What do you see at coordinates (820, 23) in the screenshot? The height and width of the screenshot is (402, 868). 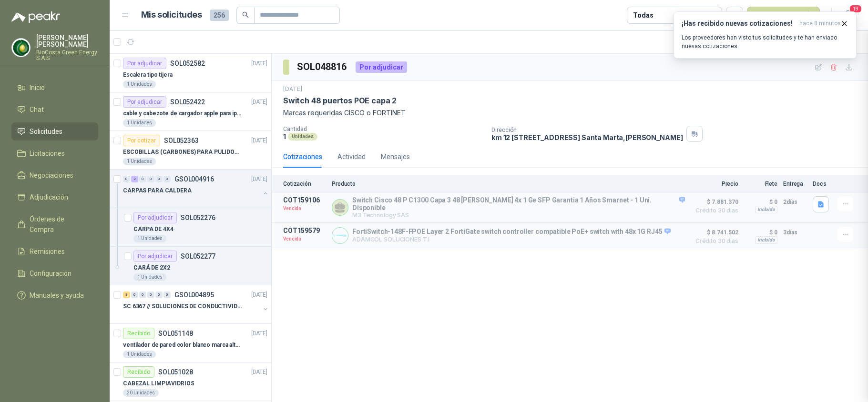 I see `span: hace 8 minutos` at bounding box center [820, 23].